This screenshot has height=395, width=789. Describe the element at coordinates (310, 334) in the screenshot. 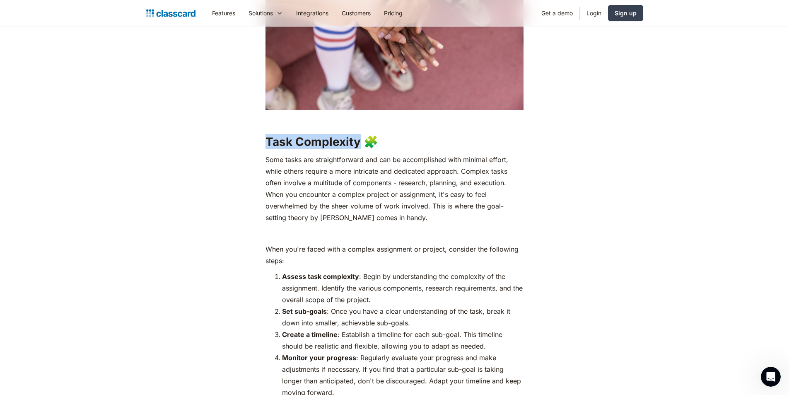

I see `strong: Create a timeline` at that location.